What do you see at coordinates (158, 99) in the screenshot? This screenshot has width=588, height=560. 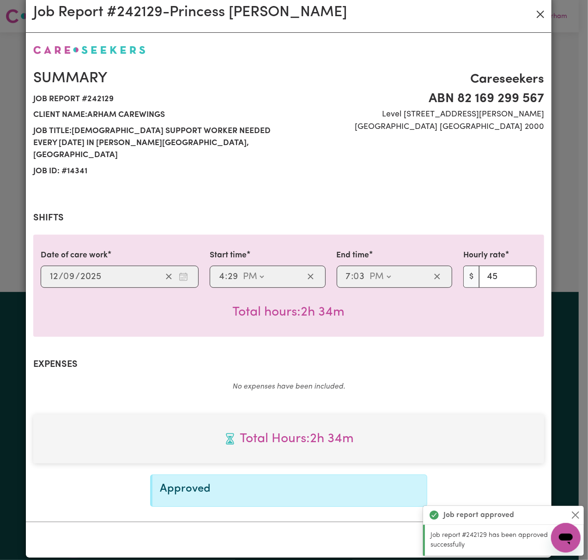 I see `span: Job report # 242129` at bounding box center [158, 99].